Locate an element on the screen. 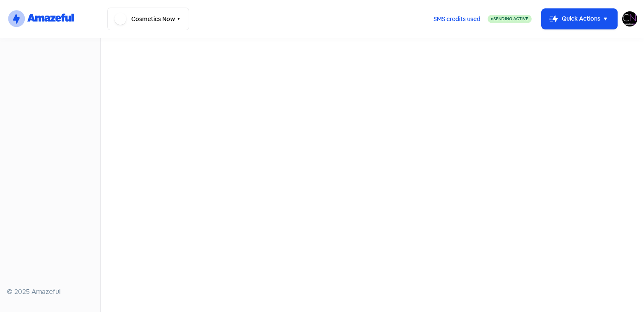 This screenshot has height=312, width=644. div: © 2025 Amazeful is located at coordinates (50, 292).